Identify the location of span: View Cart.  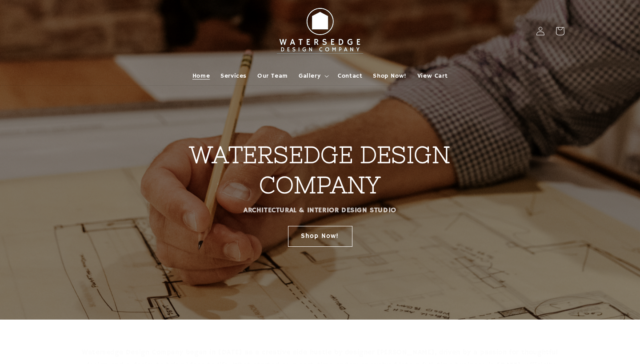
(432, 76).